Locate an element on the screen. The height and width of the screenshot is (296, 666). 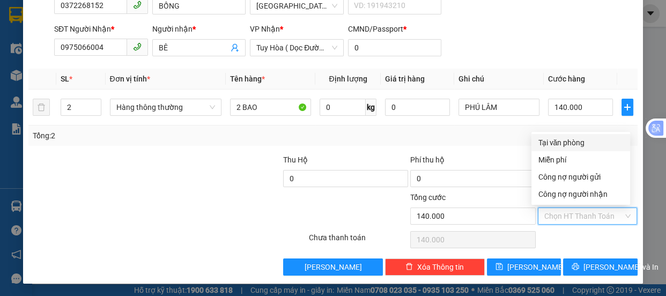
button: plus is located at coordinates (628, 107).